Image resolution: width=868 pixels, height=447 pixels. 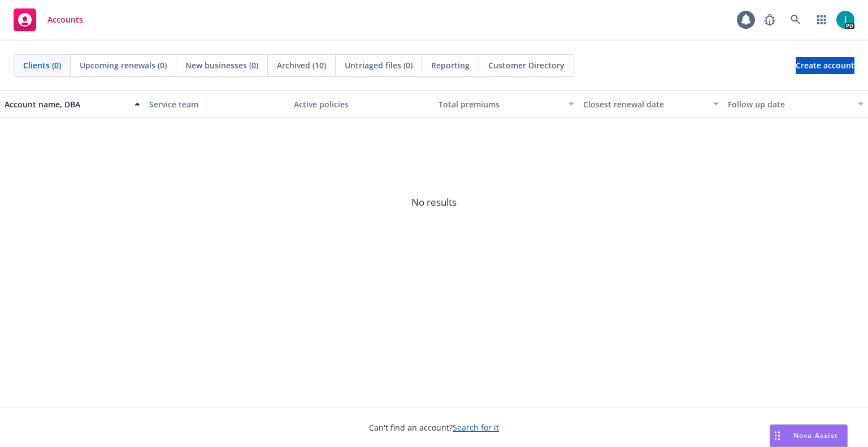 I want to click on span: Nova Assist, so click(x=815, y=436).